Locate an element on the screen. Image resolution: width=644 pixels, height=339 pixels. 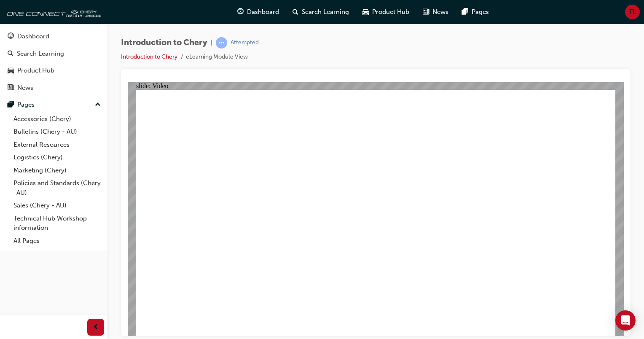
div: Open Intercom Messenger is located at coordinates (625, 320).